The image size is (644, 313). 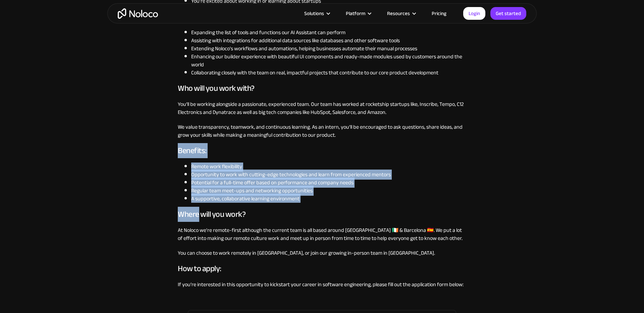 I want to click on a: home, so click(x=138, y=14).